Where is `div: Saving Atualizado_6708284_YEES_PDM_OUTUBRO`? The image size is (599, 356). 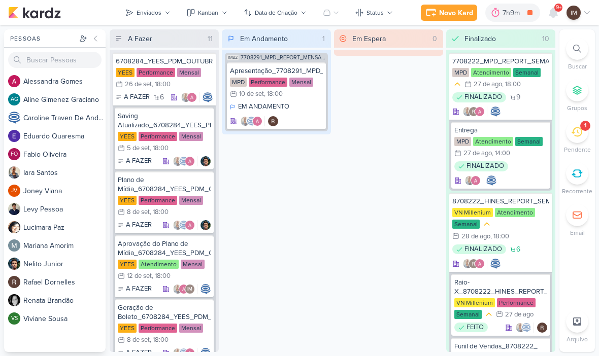
div: Saving Atualizado_6708284_YEES_PDM_OUTUBRO is located at coordinates (164, 121).